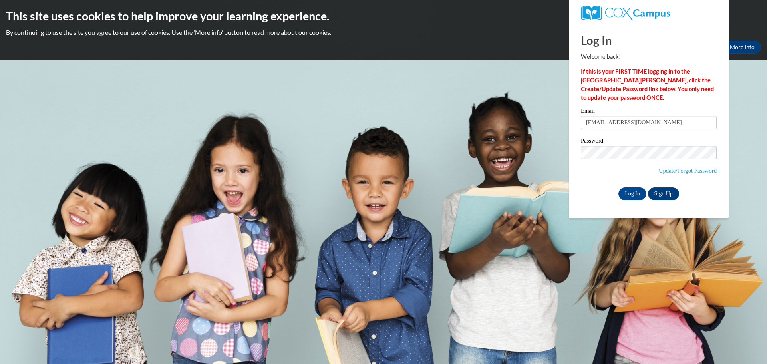 This screenshot has width=767, height=364. What do you see at coordinates (649, 142) in the screenshot?
I see `label: Password` at bounding box center [649, 142].